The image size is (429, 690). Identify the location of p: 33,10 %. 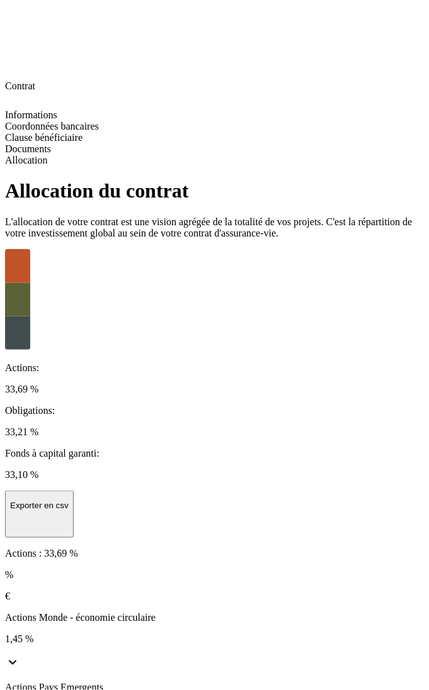
(214, 475).